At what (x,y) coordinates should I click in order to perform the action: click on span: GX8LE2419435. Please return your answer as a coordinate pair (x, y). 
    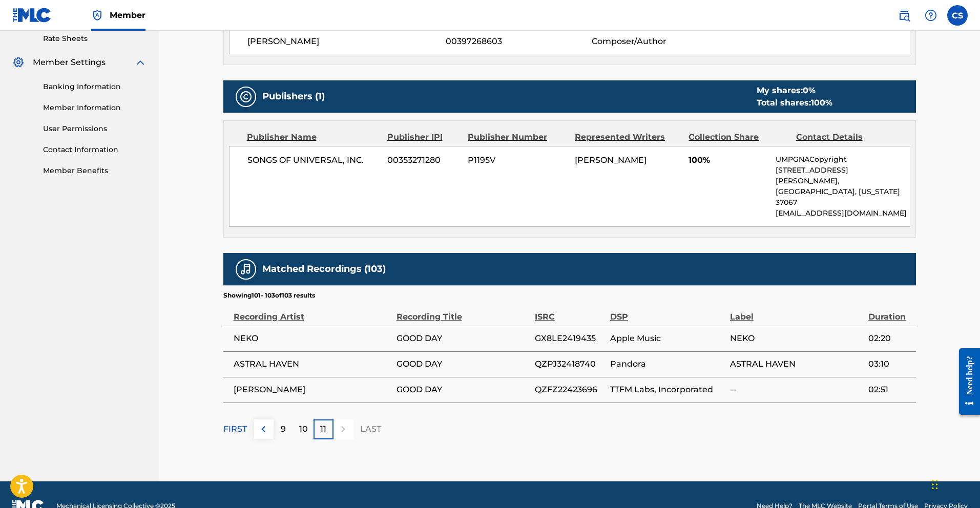
    Looking at the image, I should click on (570, 338).